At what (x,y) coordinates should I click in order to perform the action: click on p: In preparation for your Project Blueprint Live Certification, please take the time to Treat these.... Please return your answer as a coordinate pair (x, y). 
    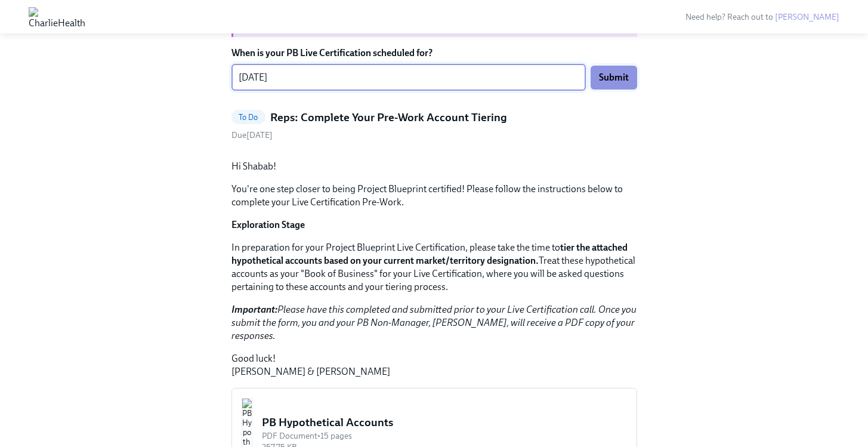
    Looking at the image, I should click on (434, 268).